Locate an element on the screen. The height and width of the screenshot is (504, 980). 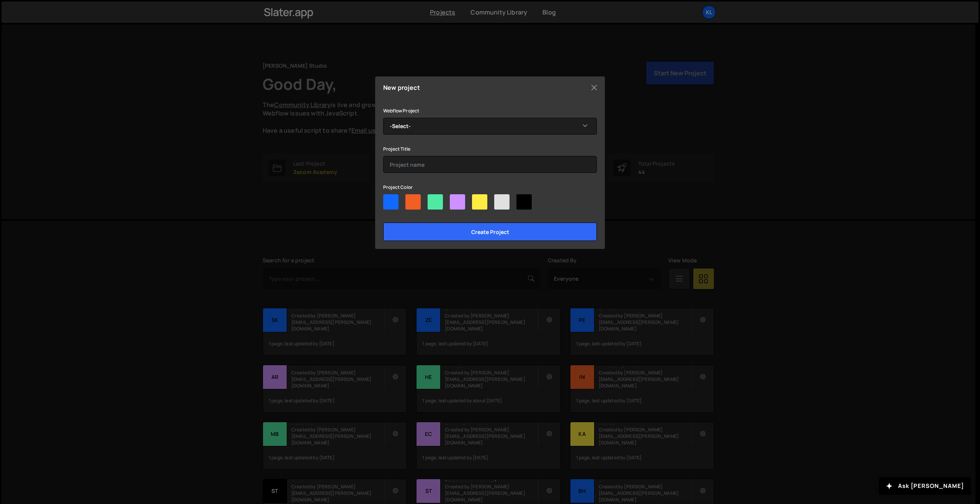
label: Webflow Project is located at coordinates (401, 111).